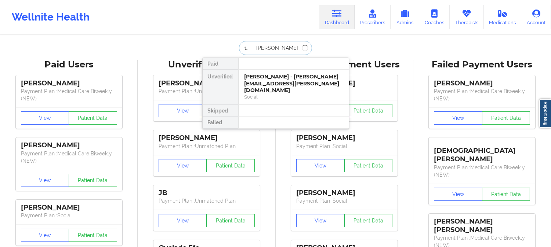  Describe the element at coordinates (337, 17) in the screenshot. I see `a: Dashboard` at that location.